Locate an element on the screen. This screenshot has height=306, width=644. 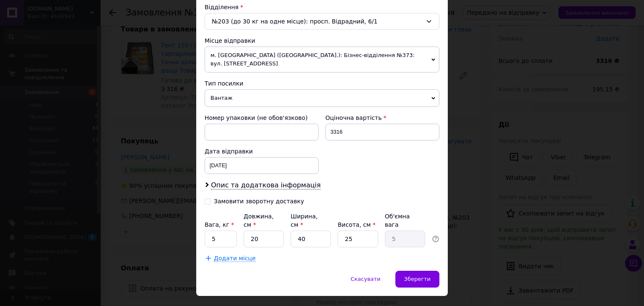
label: Вага, кг is located at coordinates (219, 225).